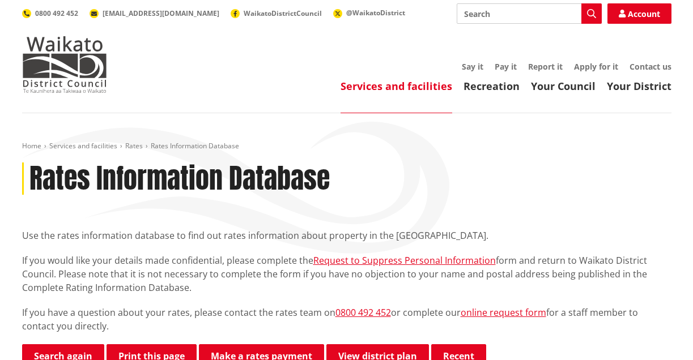  I want to click on a: Account, so click(639, 14).